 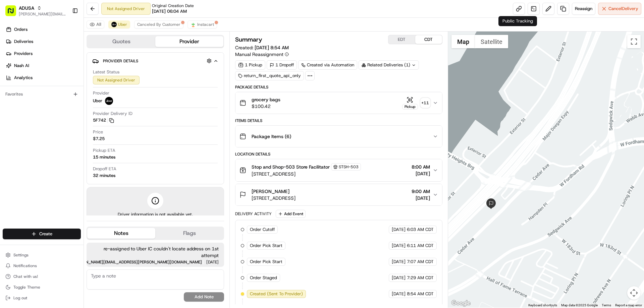 I want to click on span: Original Creation Date, so click(x=173, y=6).